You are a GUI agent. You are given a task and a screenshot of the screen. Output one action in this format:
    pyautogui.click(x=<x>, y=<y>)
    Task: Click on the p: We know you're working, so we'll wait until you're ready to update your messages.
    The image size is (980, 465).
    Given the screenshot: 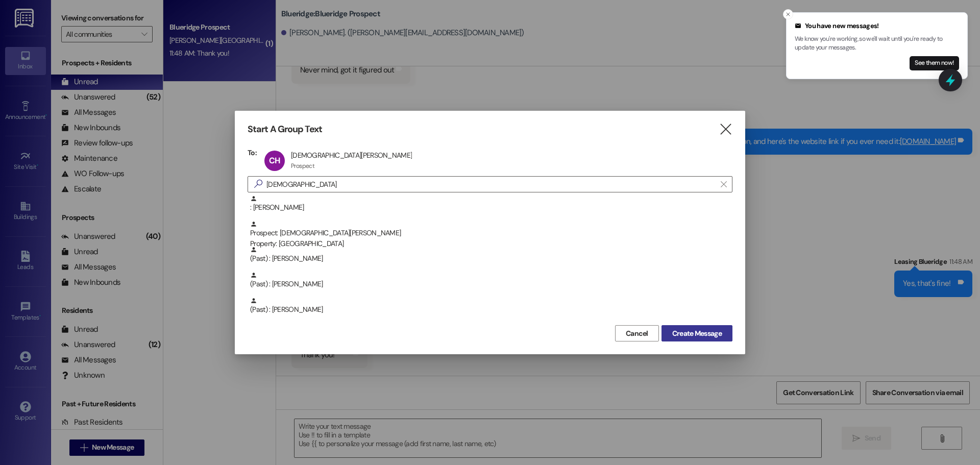 What is the action you would take?
    pyautogui.click(x=877, y=44)
    